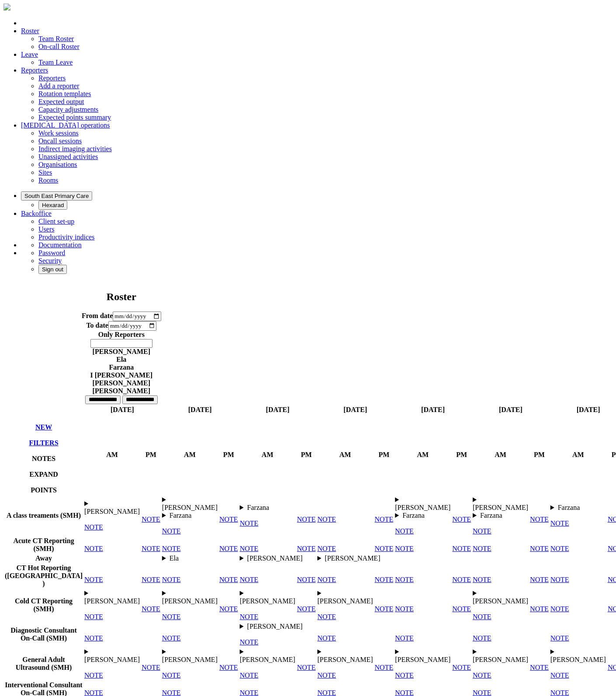  What do you see at coordinates (44, 458) in the screenshot?
I see `a: show/hide notes` at bounding box center [44, 458].